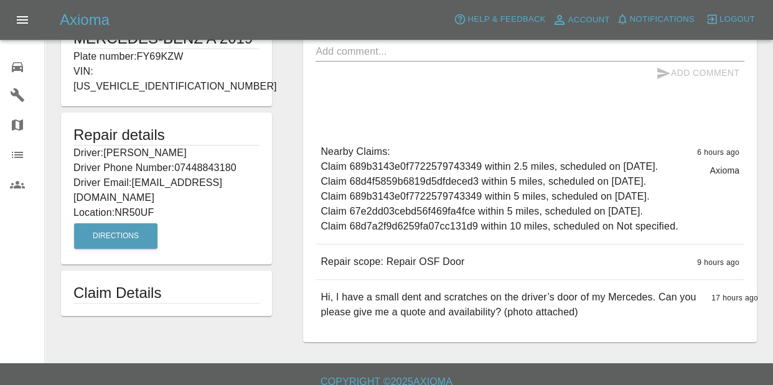 The width and height of the screenshot is (773, 385). Describe the element at coordinates (730, 19) in the screenshot. I see `button: Logout` at that location.